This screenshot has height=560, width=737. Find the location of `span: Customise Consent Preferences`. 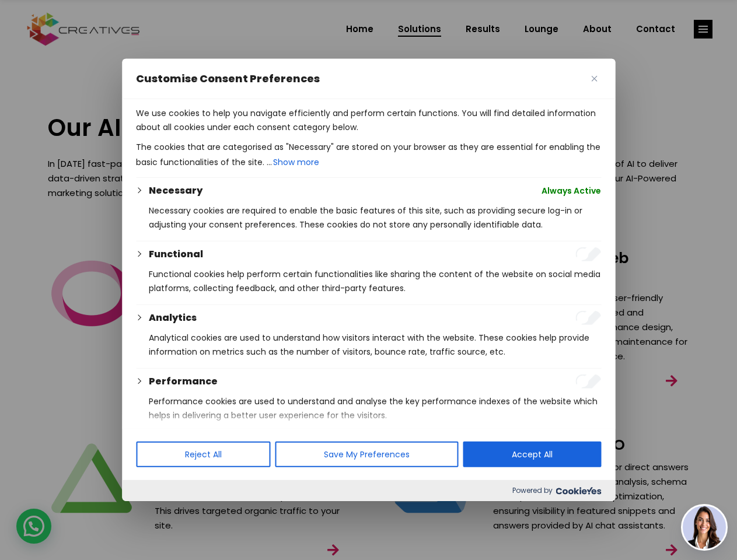

span: Customise Consent Preferences is located at coordinates (227, 79).